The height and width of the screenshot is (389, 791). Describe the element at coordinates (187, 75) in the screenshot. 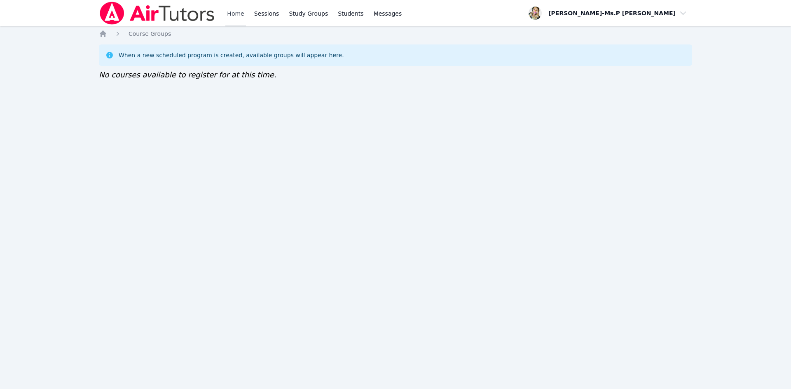

I see `span: No courses available to register for at this time.` at that location.